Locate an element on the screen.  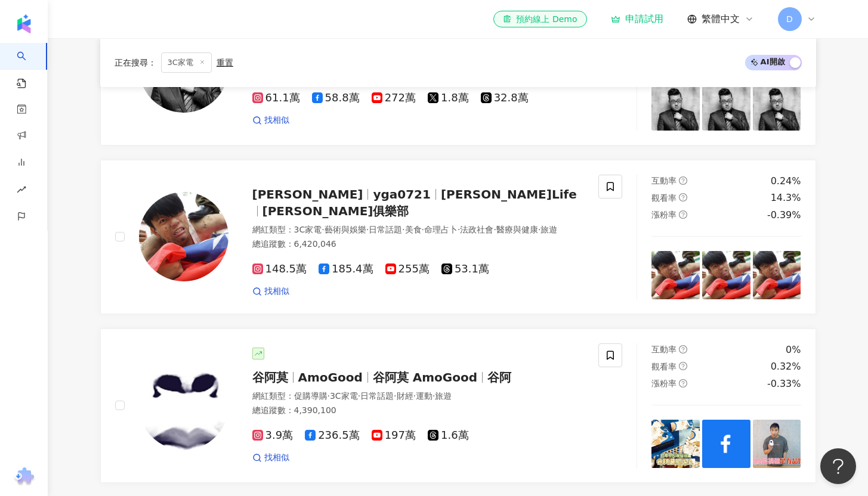
span: 185.4萬 is located at coordinates (346, 269).